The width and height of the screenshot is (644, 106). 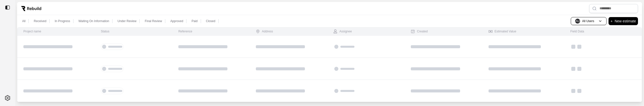 What do you see at coordinates (625, 21) in the screenshot?
I see `p: New estimate` at bounding box center [625, 21].